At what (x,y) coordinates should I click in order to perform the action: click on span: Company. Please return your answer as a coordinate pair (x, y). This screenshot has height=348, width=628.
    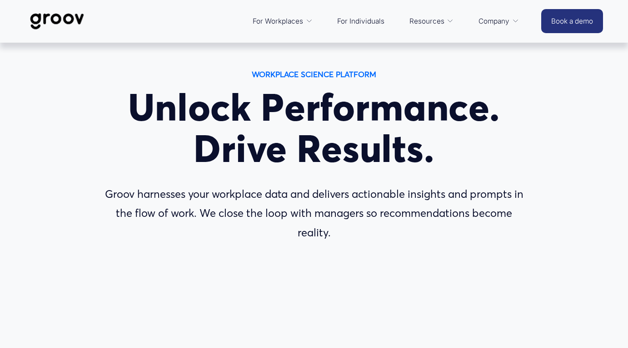
    Looking at the image, I should click on (494, 21).